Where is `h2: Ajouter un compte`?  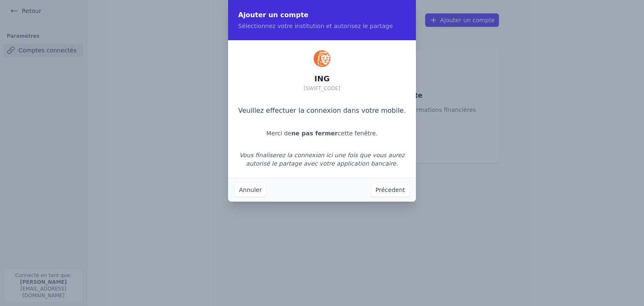 h2: Ajouter un compte is located at coordinates (322, 15).